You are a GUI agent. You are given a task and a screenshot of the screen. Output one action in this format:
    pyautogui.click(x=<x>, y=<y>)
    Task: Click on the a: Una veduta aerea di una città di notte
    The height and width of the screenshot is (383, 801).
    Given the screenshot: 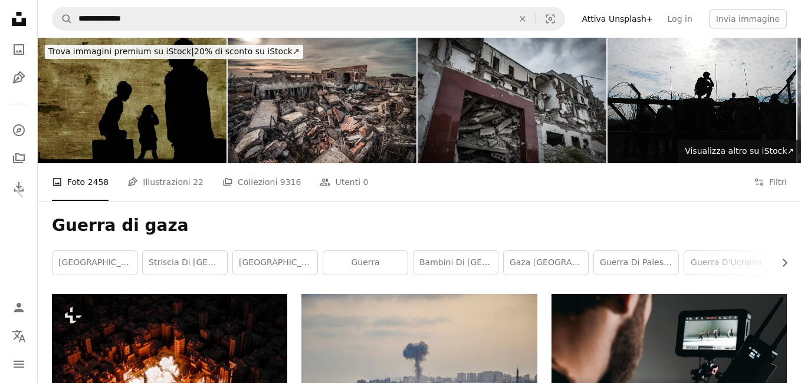 What is the action you would take?
    pyautogui.click(x=169, y=373)
    